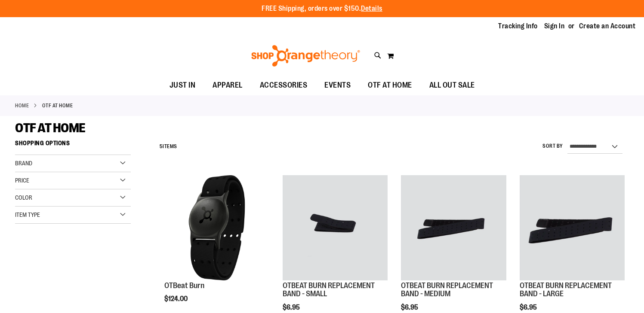  What do you see at coordinates (217, 228) in the screenshot?
I see `a: Main view of OTBeat Burn 6.0-C` at bounding box center [217, 228].